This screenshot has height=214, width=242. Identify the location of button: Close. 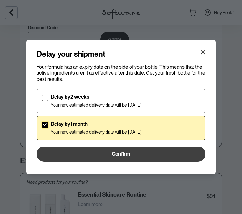
(203, 52).